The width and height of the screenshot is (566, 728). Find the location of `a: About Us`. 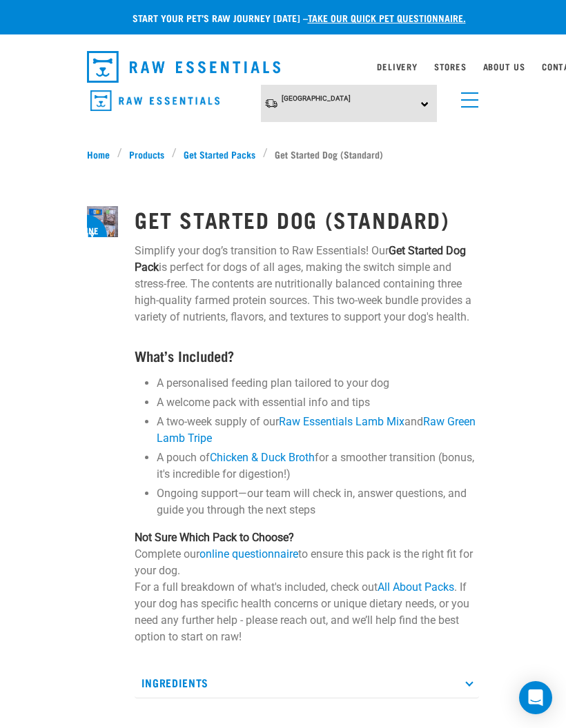

a: About Us is located at coordinates (503, 66).